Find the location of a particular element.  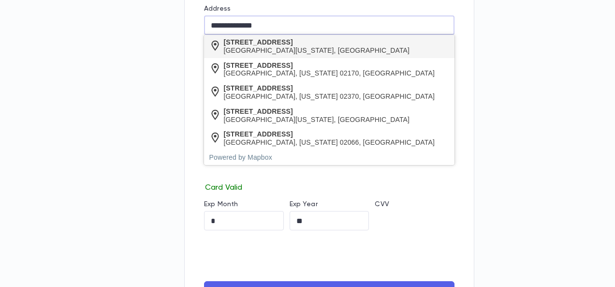

label: Exp Month is located at coordinates (221, 204).